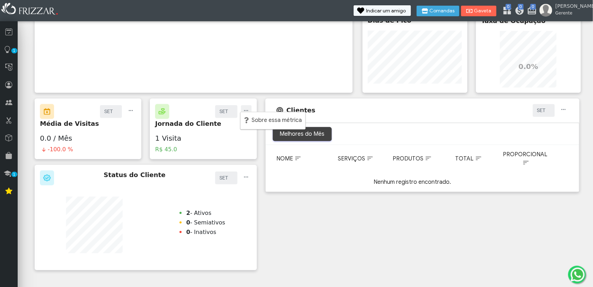 This screenshot has width=593, height=287. What do you see at coordinates (382, 11) in the screenshot?
I see `button: Indicar um amigo` at bounding box center [382, 11].